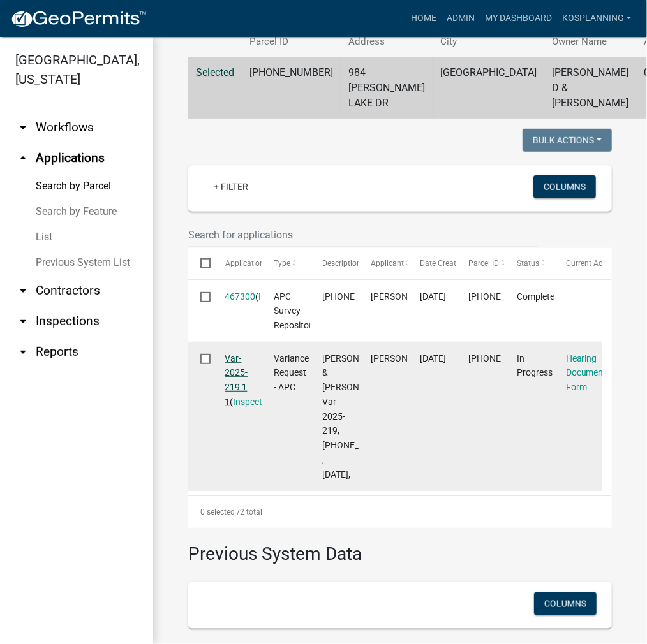 This screenshot has height=644, width=647. What do you see at coordinates (432, 263) in the screenshot?
I see `datatable-header-cell: Date Created` at bounding box center [432, 263].